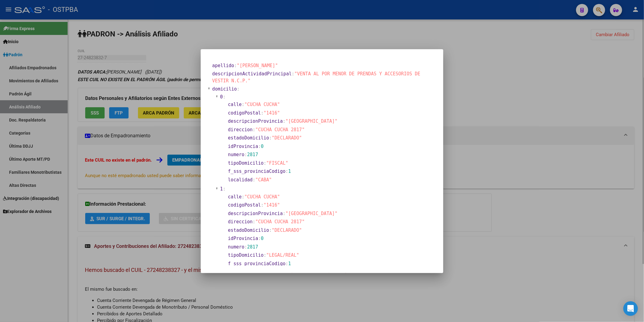 This screenshot has width=644, height=322. What do you see at coordinates (240, 180) in the screenshot?
I see `span: localidad` at bounding box center [240, 180].